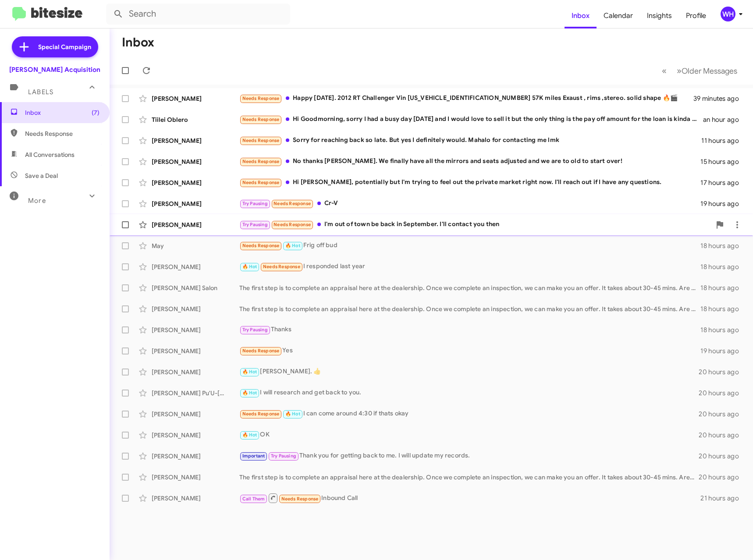  What do you see at coordinates (729, 14) in the screenshot?
I see `div: WH` at bounding box center [729, 14].